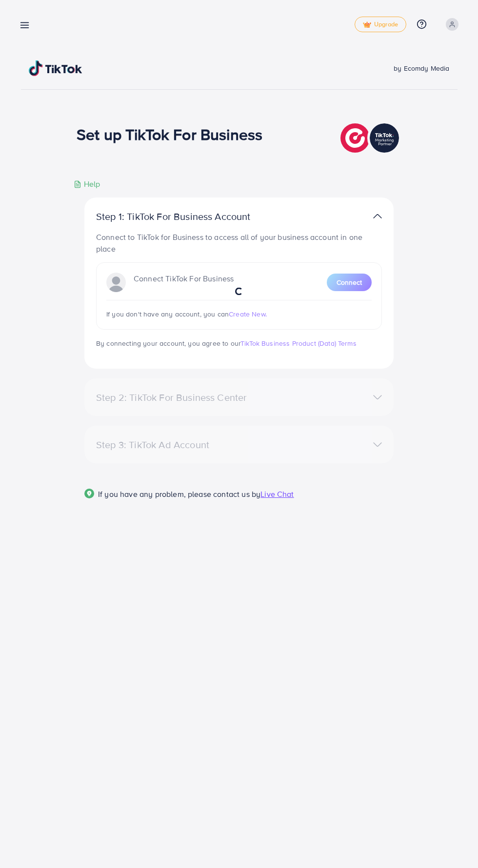  I want to click on img: Popup guide, so click(89, 493).